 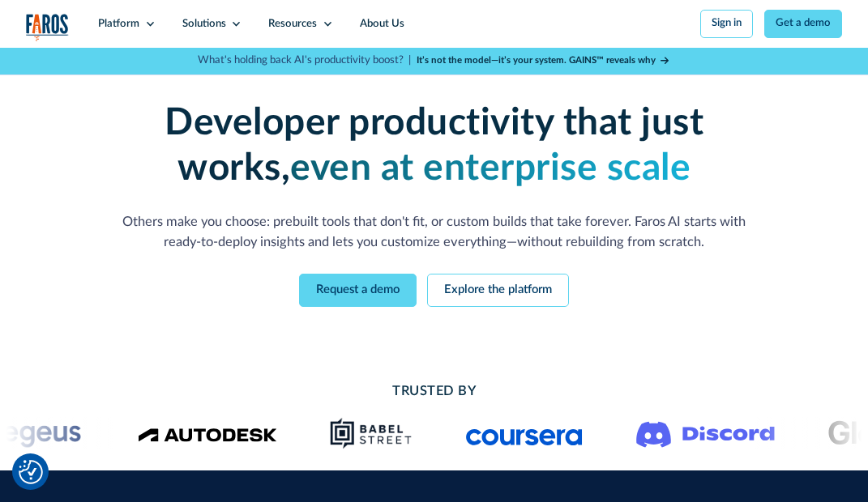 I want to click on img: Logo of the online learning platform Coursera., so click(x=523, y=433).